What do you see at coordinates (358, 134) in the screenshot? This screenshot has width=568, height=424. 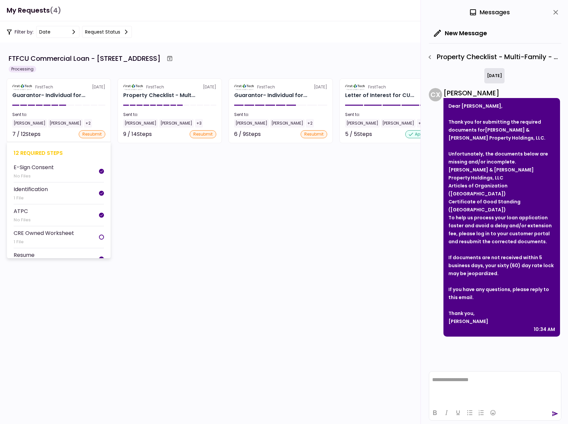 I see `div: 5 / 5 Steps` at bounding box center [358, 134].